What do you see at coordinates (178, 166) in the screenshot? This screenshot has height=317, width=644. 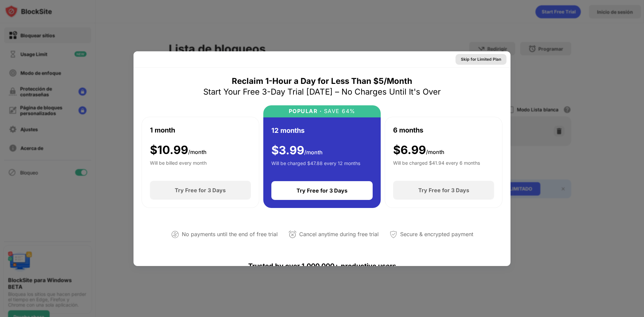 I see `div: Will be billed every month` at bounding box center [178, 166].